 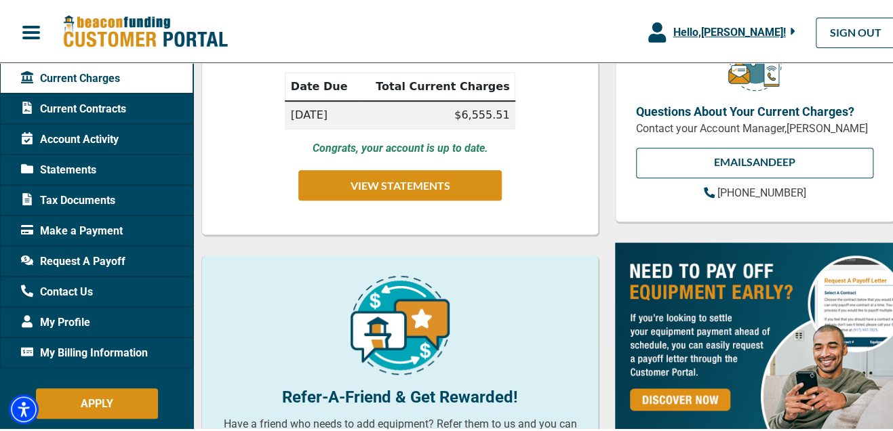 I want to click on button: APPLY, so click(x=97, y=402).